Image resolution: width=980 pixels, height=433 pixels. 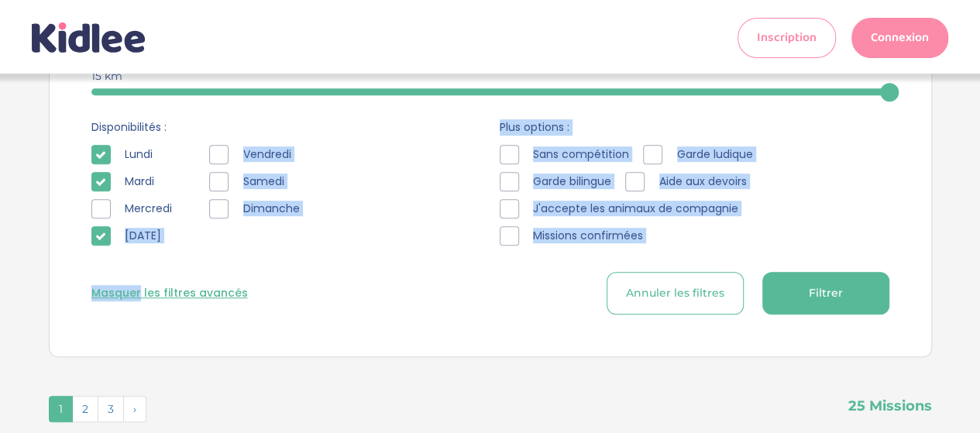 What do you see at coordinates (581, 154) in the screenshot?
I see `span: Sans compétition` at bounding box center [581, 154].